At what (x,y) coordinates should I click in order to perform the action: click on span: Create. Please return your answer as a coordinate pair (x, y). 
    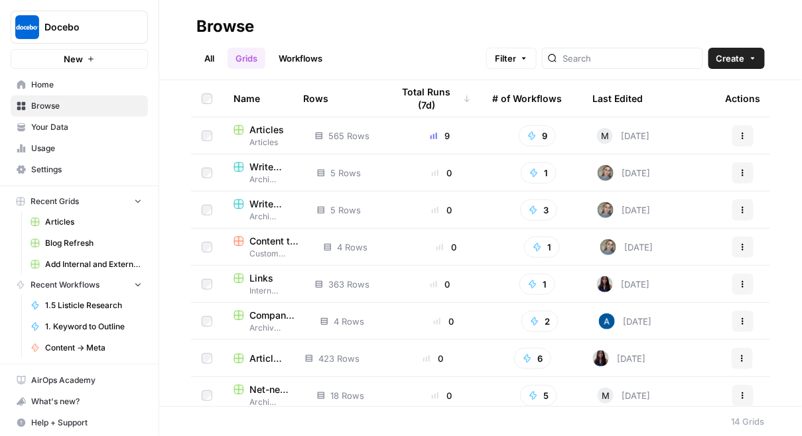
    Looking at the image, I should click on (730, 58).